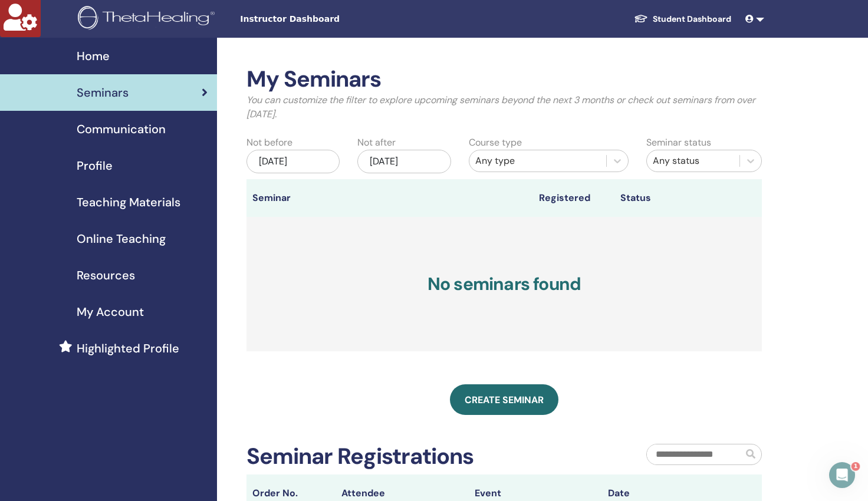  I want to click on th: Registered, so click(573, 198).